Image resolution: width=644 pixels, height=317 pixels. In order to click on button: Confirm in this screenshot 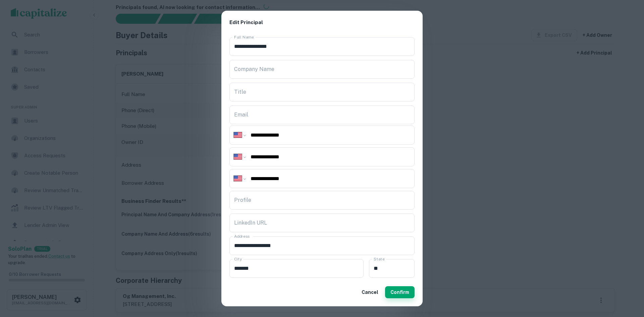, I will do `click(400, 292)`.